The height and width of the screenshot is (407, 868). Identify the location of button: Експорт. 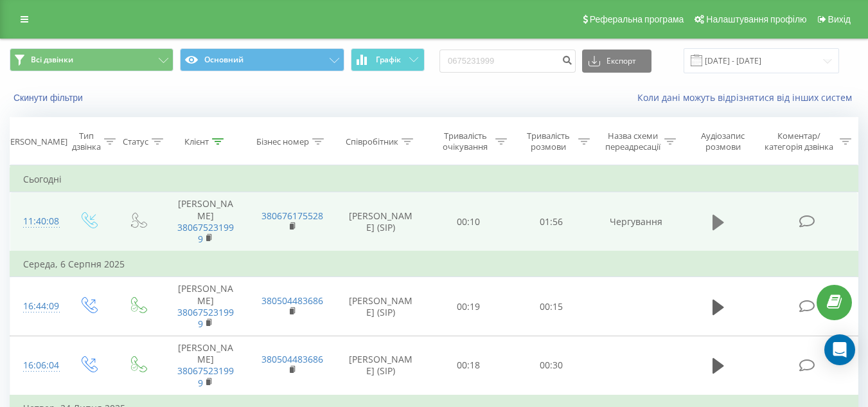
(617, 61).